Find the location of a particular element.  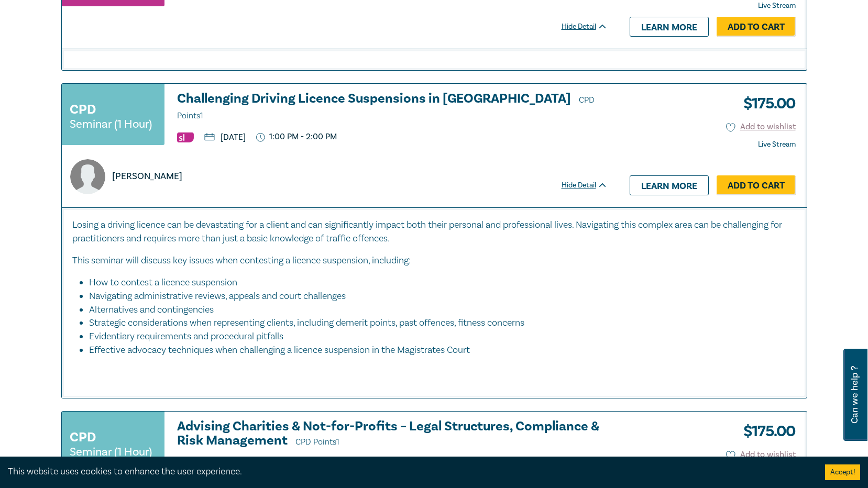

li: Navigating administrative reviews, appeals and court challenges is located at coordinates (437, 296).